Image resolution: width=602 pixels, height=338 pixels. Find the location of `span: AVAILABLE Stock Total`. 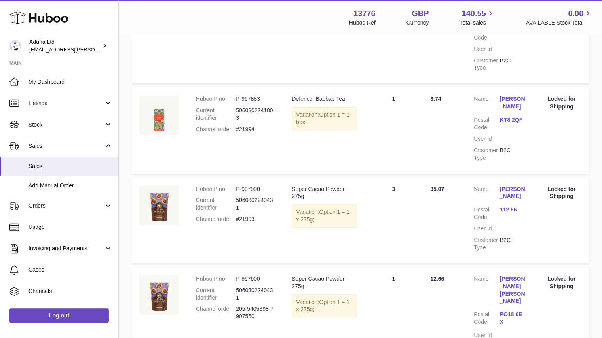

span: AVAILABLE Stock Total is located at coordinates (559, 23).